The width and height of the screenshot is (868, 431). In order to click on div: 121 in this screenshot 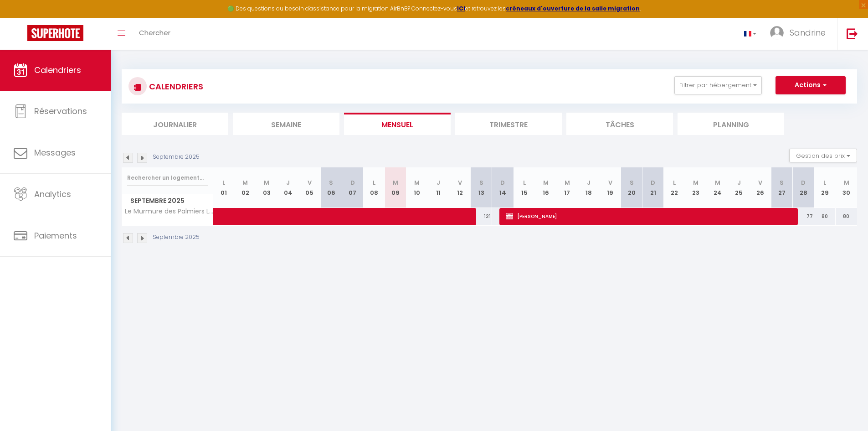, I will do `click(481, 216)`.